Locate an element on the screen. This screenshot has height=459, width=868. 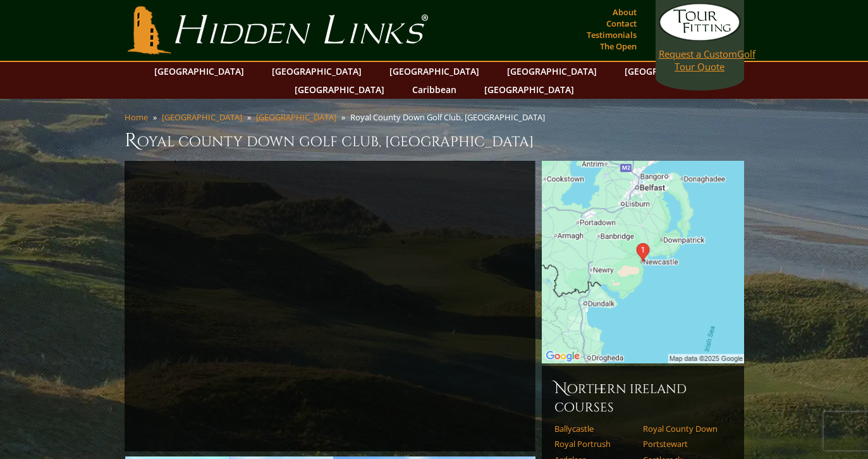
a: Caribbean is located at coordinates (434, 90).